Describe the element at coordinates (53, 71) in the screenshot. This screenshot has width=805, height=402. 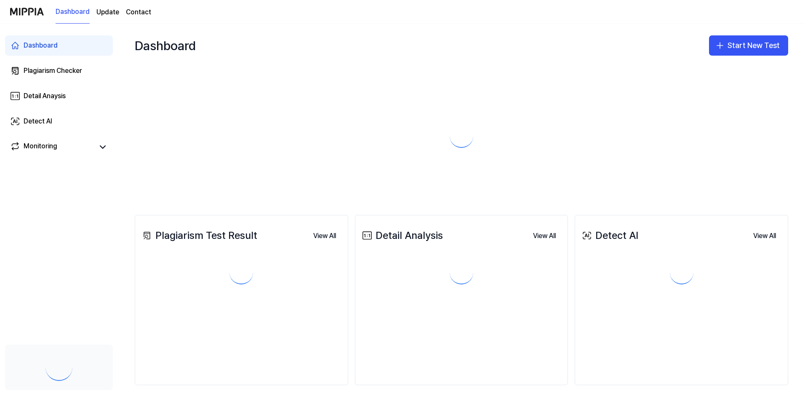
I see `div: Plagiarism Checker` at that location.